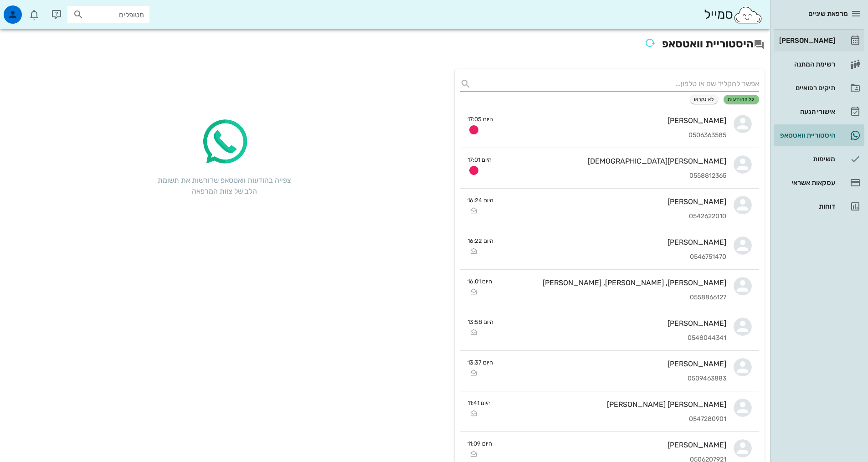 This screenshot has width=868, height=462. Describe the element at coordinates (613, 216) in the screenshot. I see `div: 0542622010` at that location.